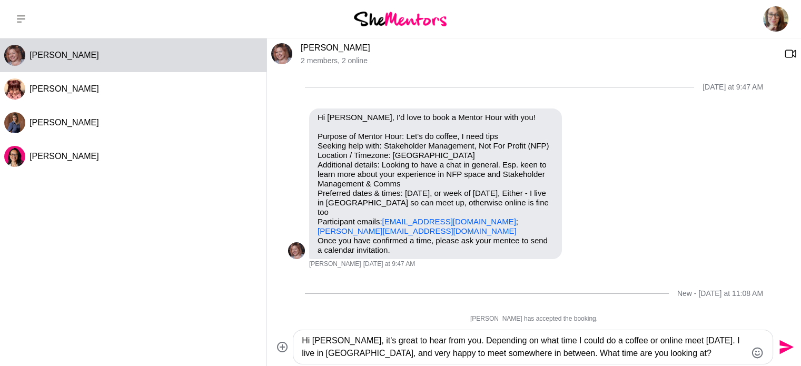 This screenshot has height=366, width=801. I want to click on div: Cintia Hernandez, so click(15, 123).